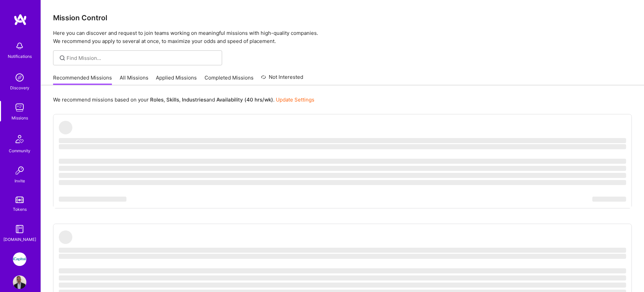 The height and width of the screenshot is (292, 644). What do you see at coordinates (194, 99) in the screenshot?
I see `b: Industries` at bounding box center [194, 99].